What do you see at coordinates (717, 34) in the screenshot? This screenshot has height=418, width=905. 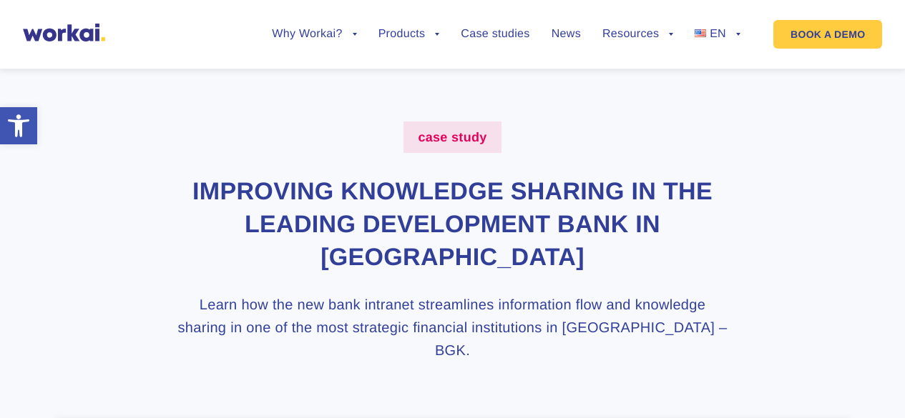 I see `a: EN` at bounding box center [717, 34].